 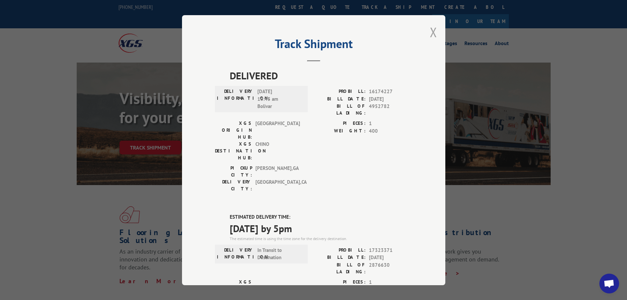 What do you see at coordinates (391, 110) in the screenshot?
I see `span: 4952782` at bounding box center [391, 110].